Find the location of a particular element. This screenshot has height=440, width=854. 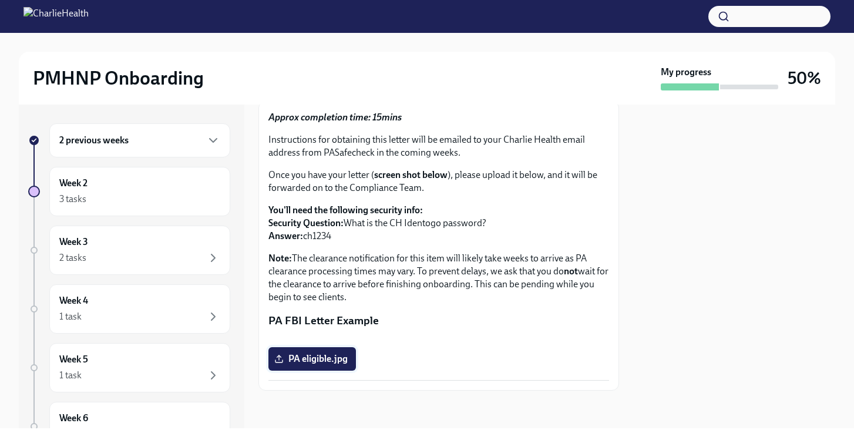

h6: 2 previous weeks is located at coordinates (94, 140).